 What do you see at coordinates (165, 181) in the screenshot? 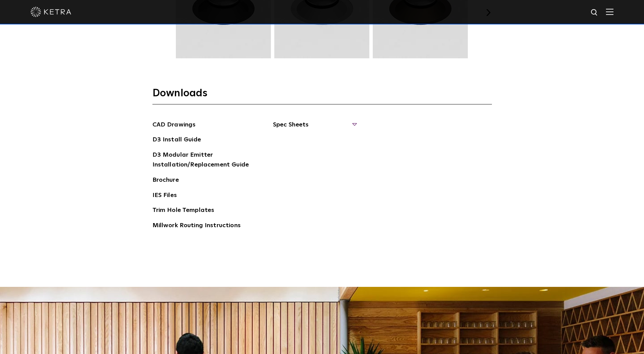
I see `a: Brochure` at bounding box center [165, 181].